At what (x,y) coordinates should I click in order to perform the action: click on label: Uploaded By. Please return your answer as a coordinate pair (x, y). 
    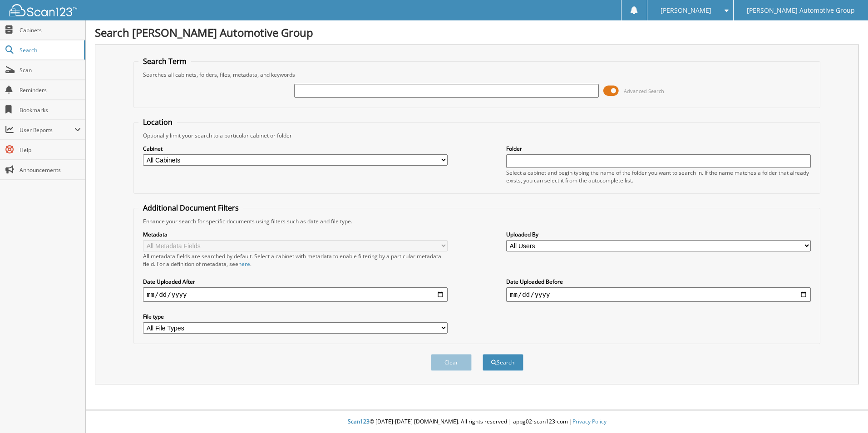
    Looking at the image, I should click on (659, 234).